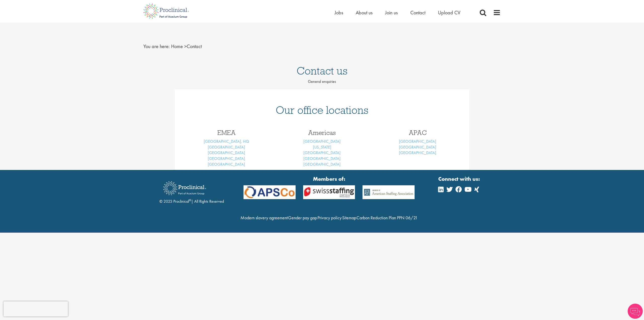  What do you see at coordinates (387, 217) in the screenshot?
I see `a: Carbon Reduction Plan PPN 06/21` at bounding box center [387, 217].